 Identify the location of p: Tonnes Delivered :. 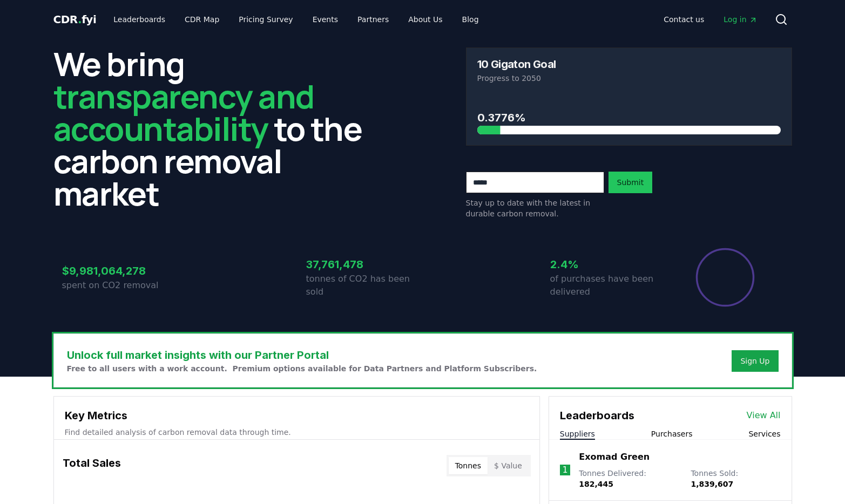
(629, 479).